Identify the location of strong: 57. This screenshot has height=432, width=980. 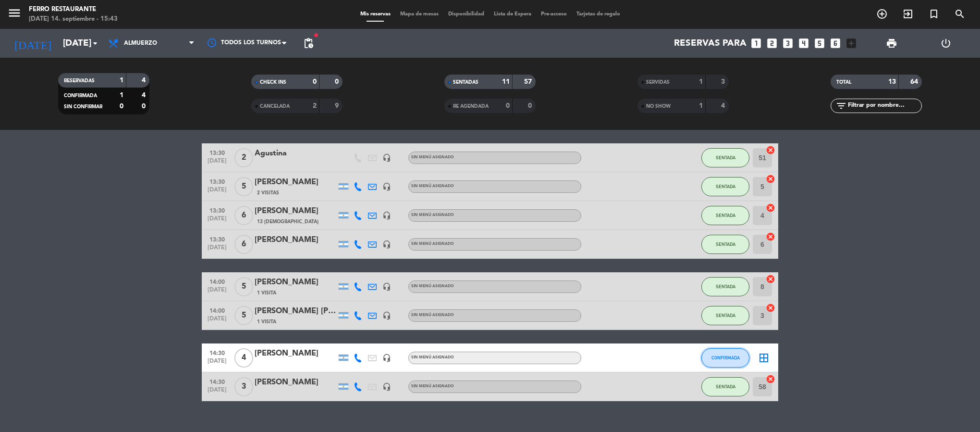
(529, 81).